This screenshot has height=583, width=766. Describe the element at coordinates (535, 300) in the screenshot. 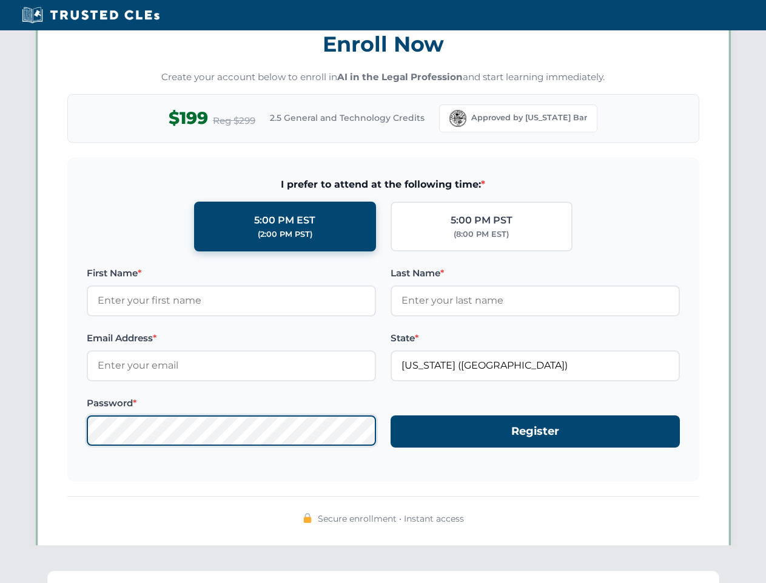

I see `input: Enter your last name` at that location.